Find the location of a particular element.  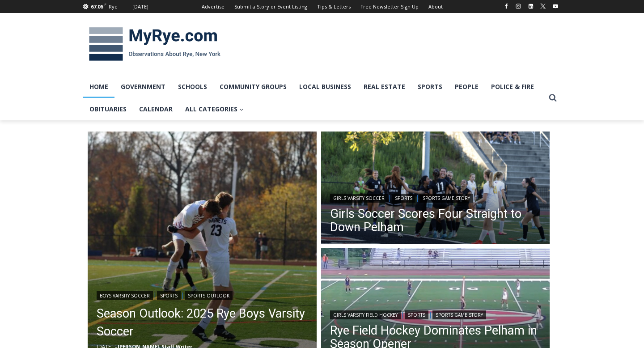

a: Local Business is located at coordinates (325, 87).